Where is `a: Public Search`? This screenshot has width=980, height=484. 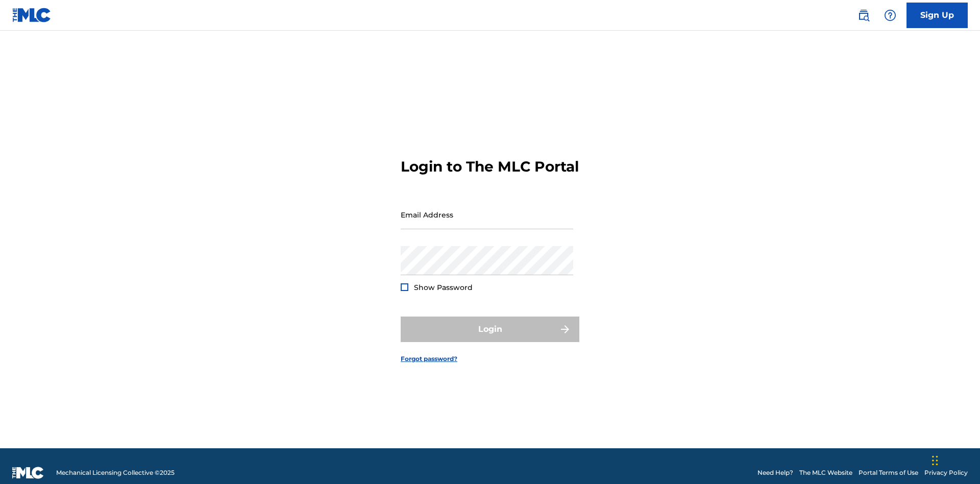
a: Public Search is located at coordinates (863, 16).